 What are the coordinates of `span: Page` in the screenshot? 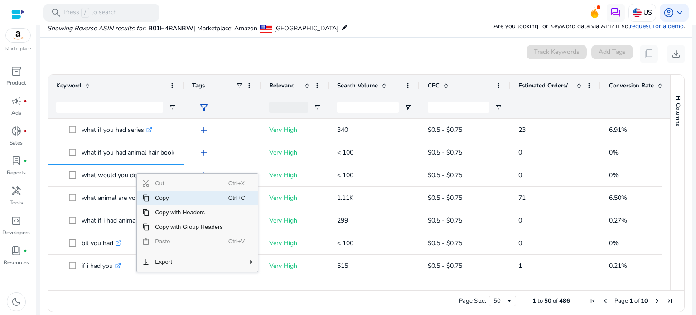 It's located at (622, 301).